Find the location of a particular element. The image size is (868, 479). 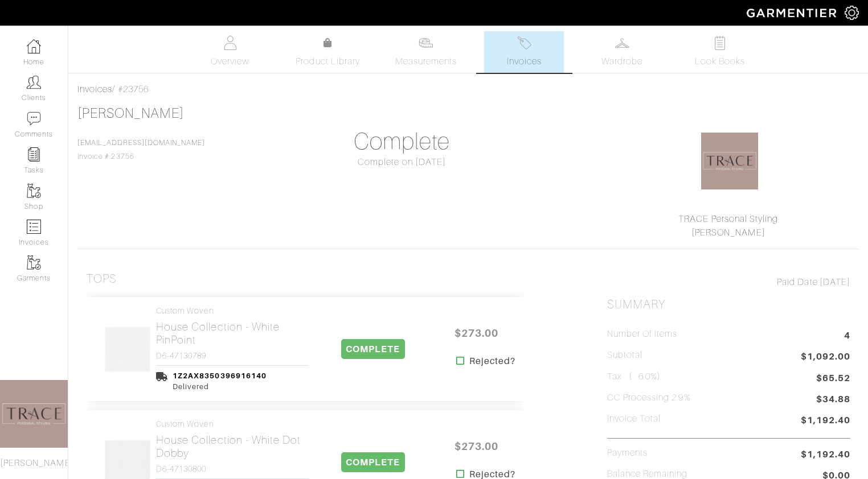

div: / #23756 is located at coordinates (468, 89).